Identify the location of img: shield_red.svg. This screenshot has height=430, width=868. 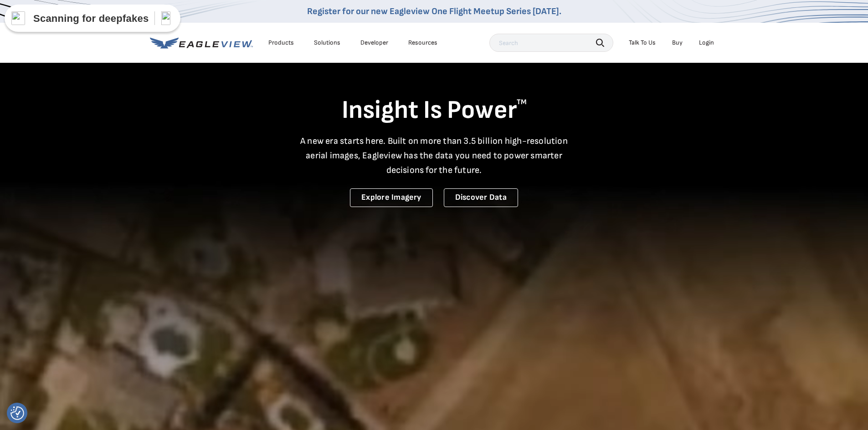
(18, 18).